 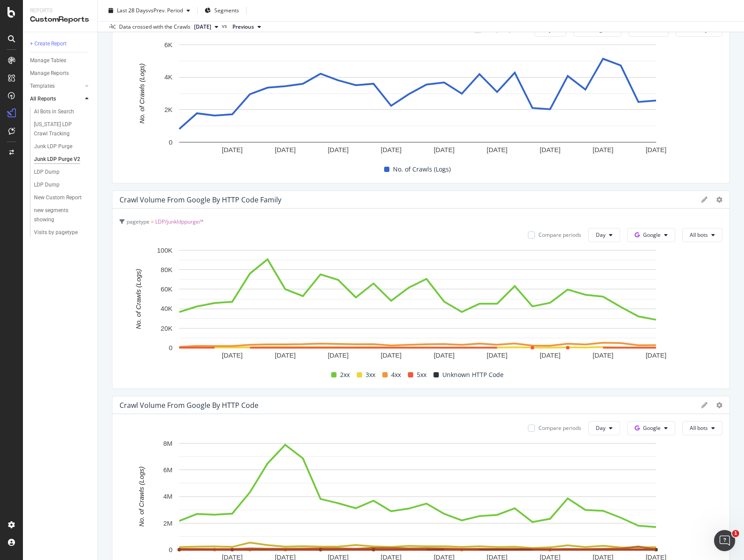 What do you see at coordinates (421, 290) in the screenshot?
I see `div: Crawl Volume from Google by HTTP Code Familypagetype = LDP/junkldppurge/*Compare periodsDayGoogle...` at bounding box center [421, 290].